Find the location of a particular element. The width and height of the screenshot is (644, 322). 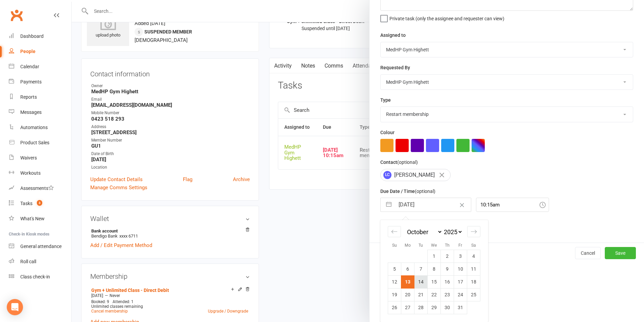

a: Automations is located at coordinates (40, 127).